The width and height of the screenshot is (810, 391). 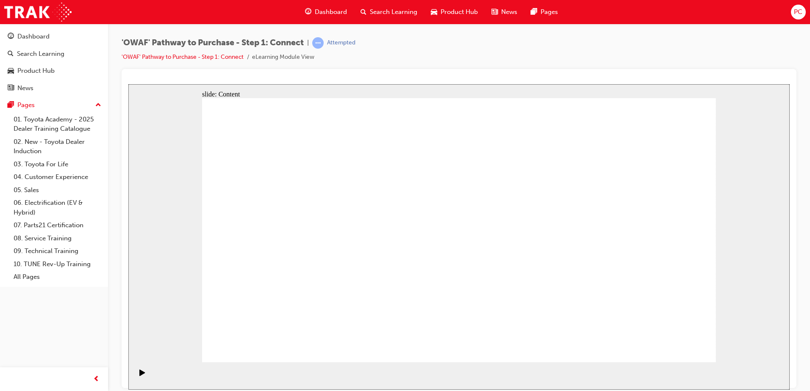 What do you see at coordinates (98, 105) in the screenshot?
I see `span: up-icon` at bounding box center [98, 105].